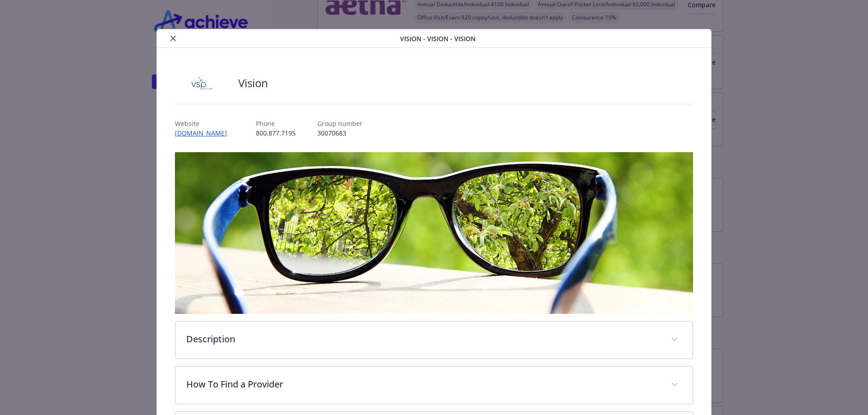 Image resolution: width=868 pixels, height=415 pixels. Describe the element at coordinates (340, 133) in the screenshot. I see `p: 30070683` at that location.